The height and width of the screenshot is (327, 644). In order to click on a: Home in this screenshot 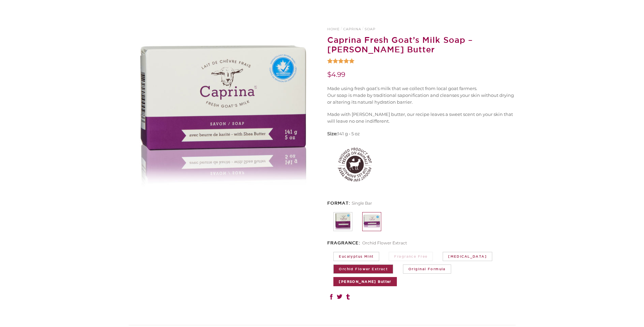, I will do `click(333, 29)`.